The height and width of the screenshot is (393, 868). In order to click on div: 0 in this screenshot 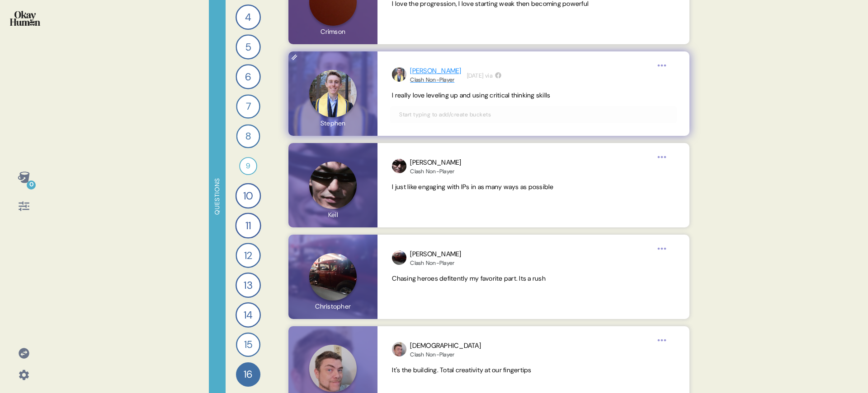, I will do `click(31, 185)`.